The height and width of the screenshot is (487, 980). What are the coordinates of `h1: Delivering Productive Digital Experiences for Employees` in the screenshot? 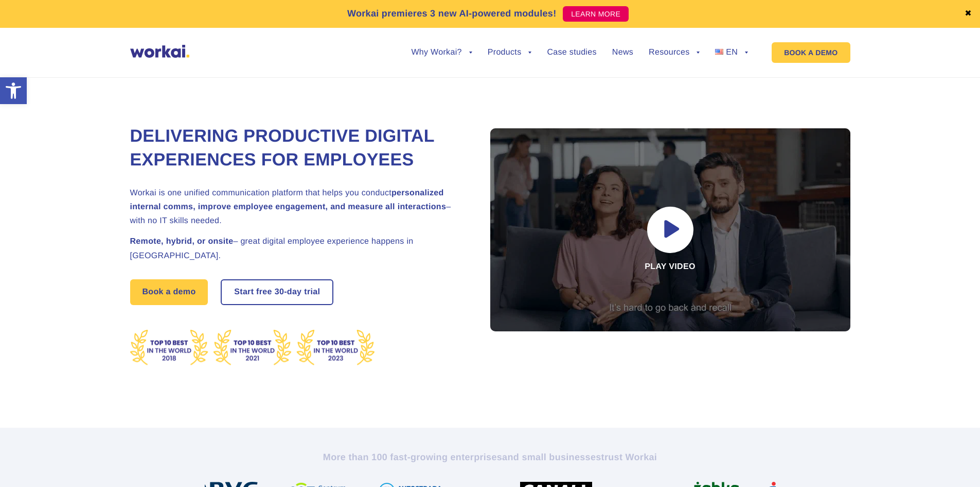 It's located at (297, 148).